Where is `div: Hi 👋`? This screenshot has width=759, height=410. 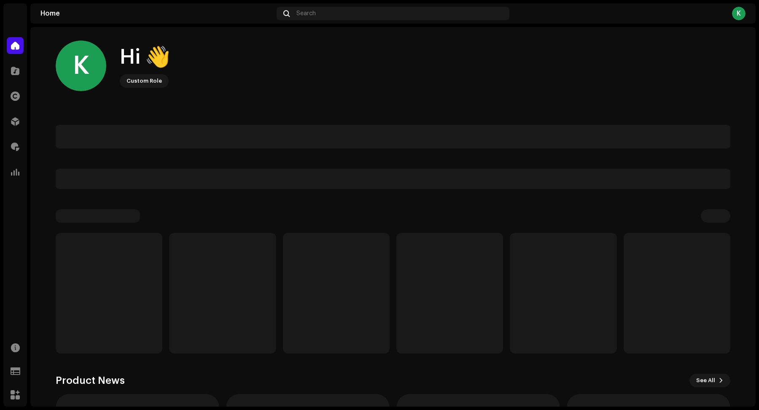
div: Hi 👋 is located at coordinates (145, 57).